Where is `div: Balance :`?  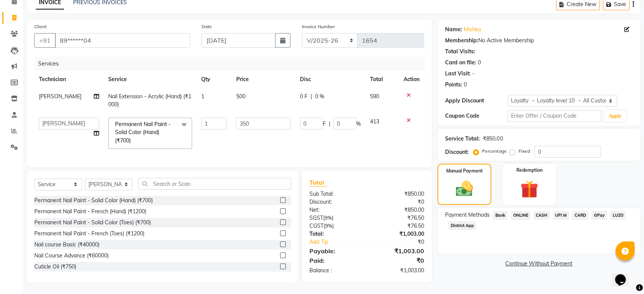
div: Balance : is located at coordinates (335, 270).